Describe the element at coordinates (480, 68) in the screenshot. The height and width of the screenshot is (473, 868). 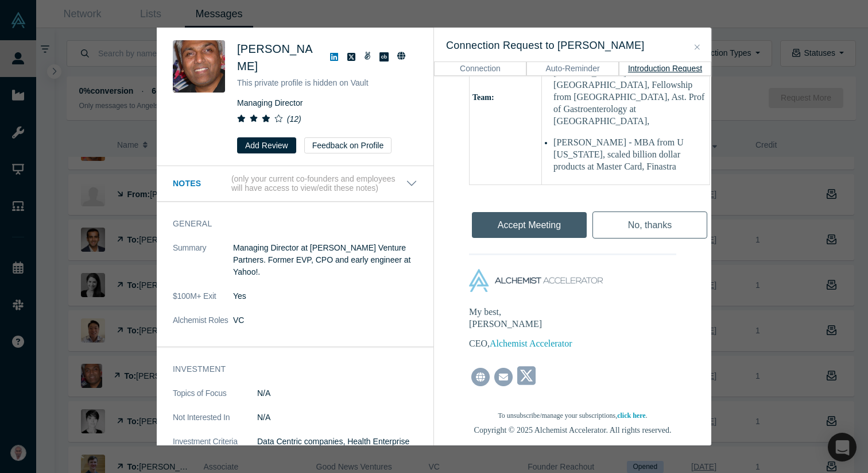
I see `button: Connection` at that location.